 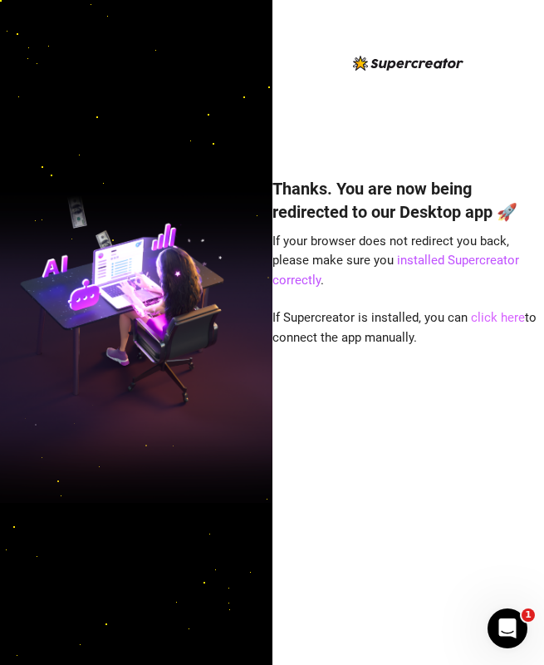 I want to click on span: If your browser does not redirect you back, please make sure you ., so click(x=395, y=260).